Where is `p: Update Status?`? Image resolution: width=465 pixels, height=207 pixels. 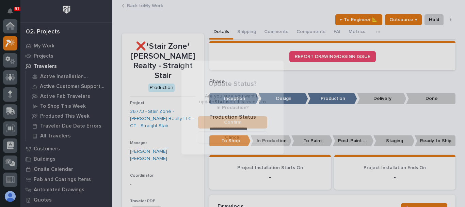
p: Update Status? is located at coordinates (232, 84).